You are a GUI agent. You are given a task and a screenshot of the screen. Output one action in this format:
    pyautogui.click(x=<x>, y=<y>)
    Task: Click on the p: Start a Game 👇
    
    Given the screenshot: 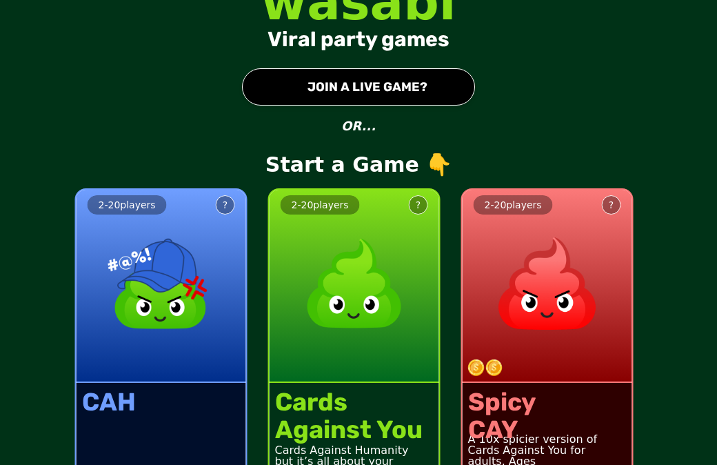 What is the action you would take?
    pyautogui.click(x=358, y=165)
    